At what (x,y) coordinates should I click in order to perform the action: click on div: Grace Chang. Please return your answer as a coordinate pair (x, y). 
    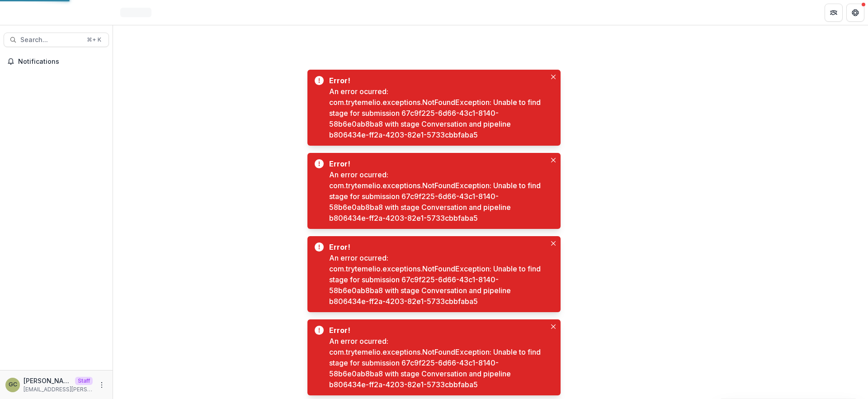
    Looking at the image, I should click on (13, 385).